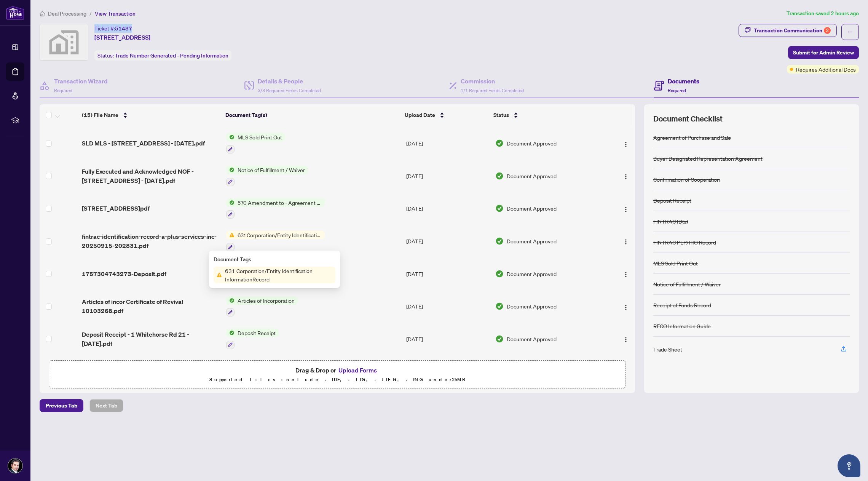 This screenshot has height=481, width=868. What do you see at coordinates (267, 176) in the screenshot?
I see `button: Status IconNotice of Fulfillment / Waiver` at bounding box center [267, 176].